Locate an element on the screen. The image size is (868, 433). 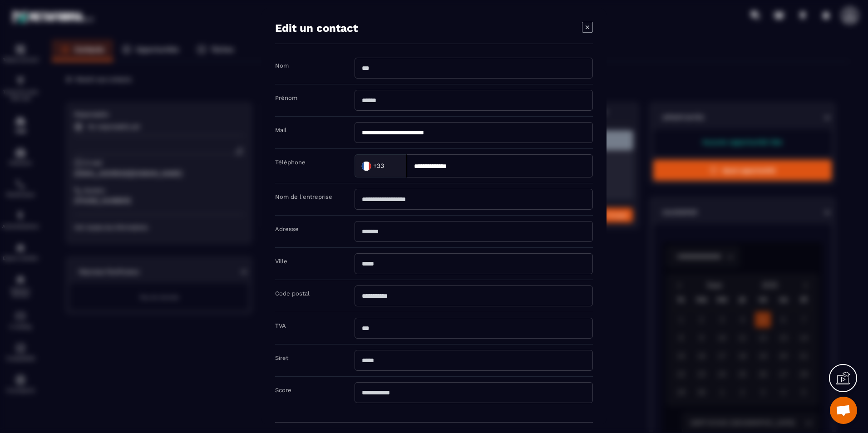
label: Téléphone is located at coordinates (290, 162).